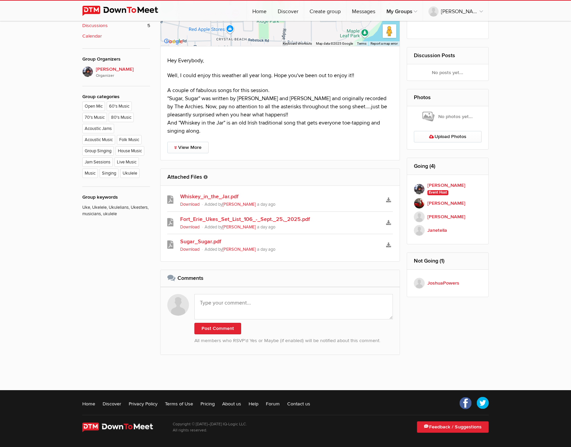  Describe the element at coordinates (116, 97) in the screenshot. I see `div: Group categories` at that location.